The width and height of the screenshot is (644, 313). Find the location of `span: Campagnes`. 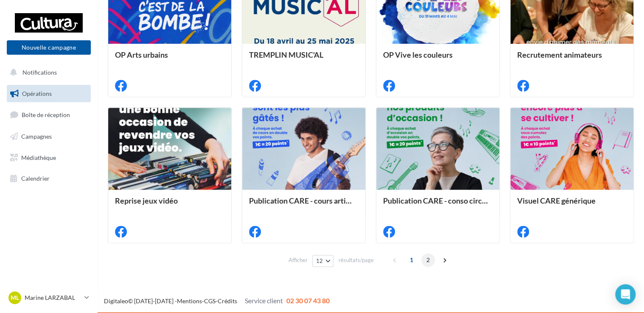

span: Campagnes is located at coordinates (37, 136).